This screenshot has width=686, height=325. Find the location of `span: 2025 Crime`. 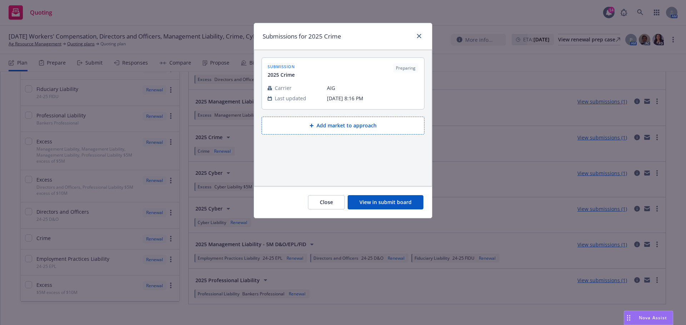

span: 2025 Crime is located at coordinates (281, 75).